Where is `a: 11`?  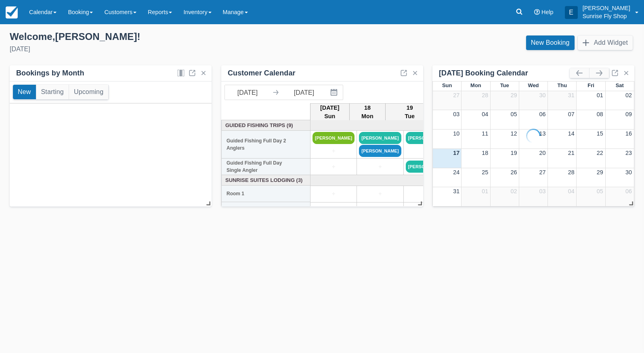
a: 11 is located at coordinates (485, 134).